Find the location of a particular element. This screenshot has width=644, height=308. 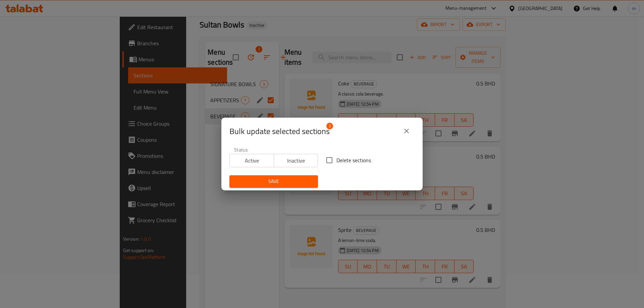

button: Save is located at coordinates (273, 181).